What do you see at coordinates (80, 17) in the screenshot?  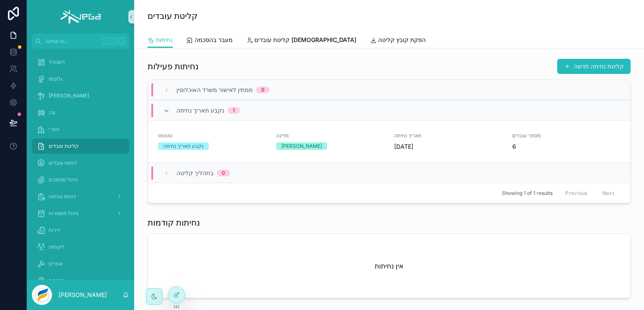 I see `img: App logo` at bounding box center [80, 17].